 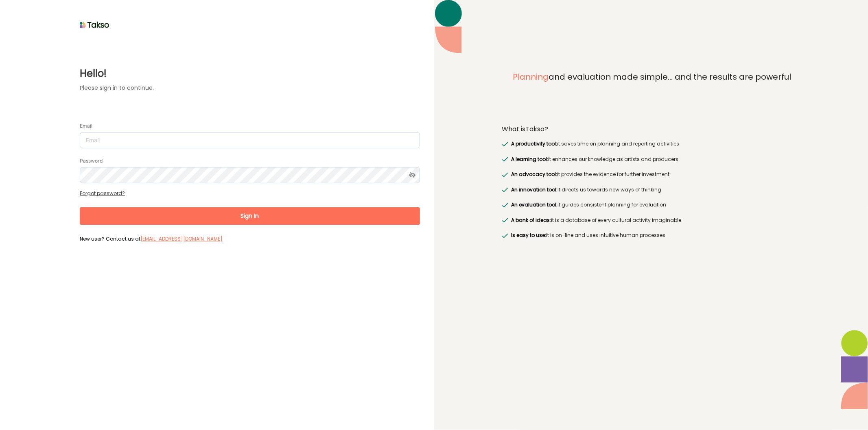 I want to click on span: A bank of ideas:, so click(x=531, y=220).